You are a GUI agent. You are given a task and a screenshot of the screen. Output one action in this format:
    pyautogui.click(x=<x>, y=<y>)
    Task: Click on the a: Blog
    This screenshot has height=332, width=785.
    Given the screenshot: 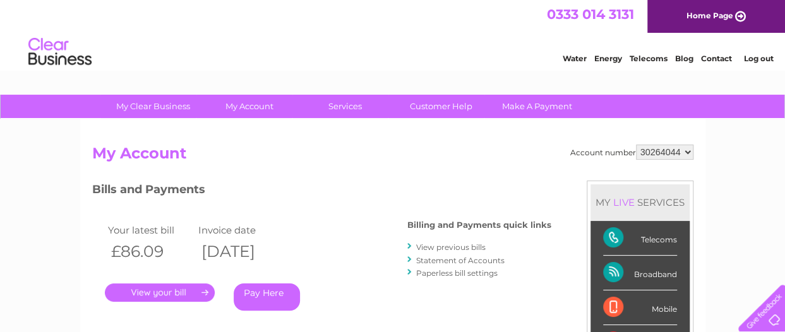 What is the action you would take?
    pyautogui.click(x=684, y=58)
    